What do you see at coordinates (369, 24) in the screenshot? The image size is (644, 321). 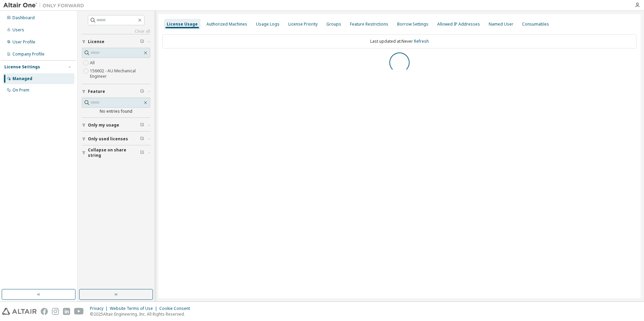 I see `div: Feature Restrictions` at bounding box center [369, 24].